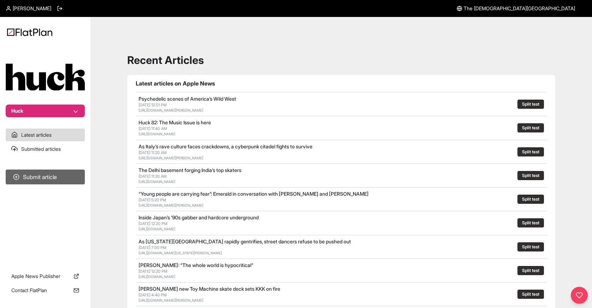 The width and height of the screenshot is (592, 308). I want to click on a: As Italy’s rave culture faces crackdowns, a cyberpunk citadel fights to survive, so click(225, 146).